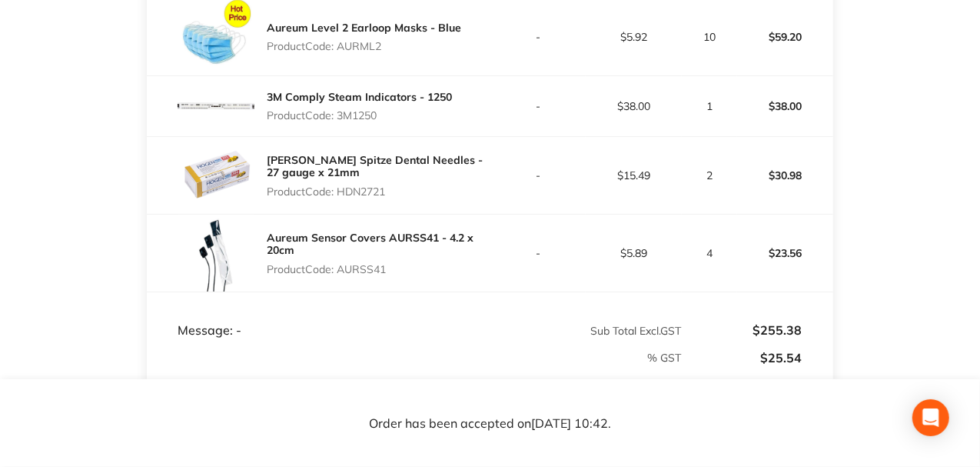 This screenshot has width=980, height=467. Describe the element at coordinates (318, 315) in the screenshot. I see `td: Message: -` at that location.